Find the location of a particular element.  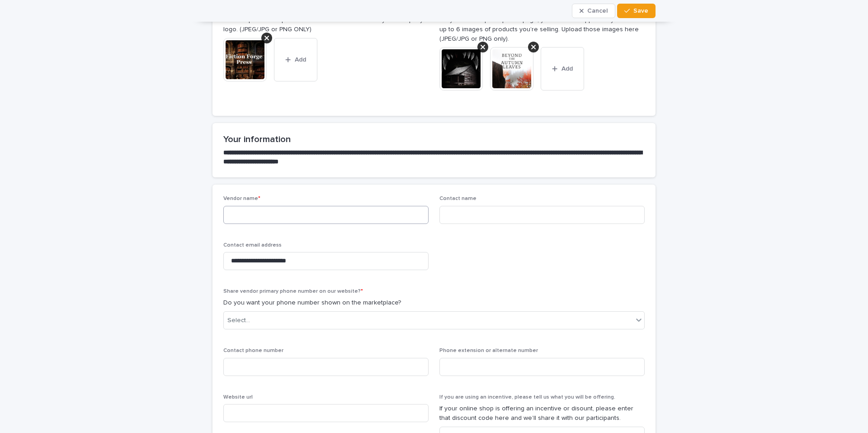

span: Phone extension or alternate number is located at coordinates (489, 350).